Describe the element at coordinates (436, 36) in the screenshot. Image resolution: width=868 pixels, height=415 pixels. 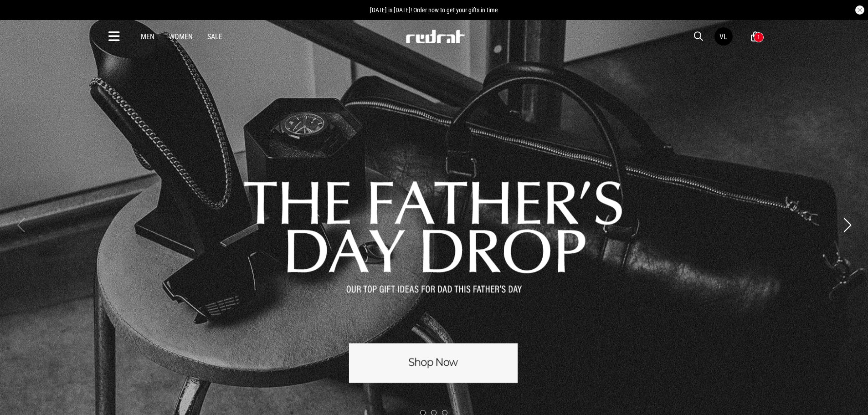
I see `img: Redrat logo` at that location.